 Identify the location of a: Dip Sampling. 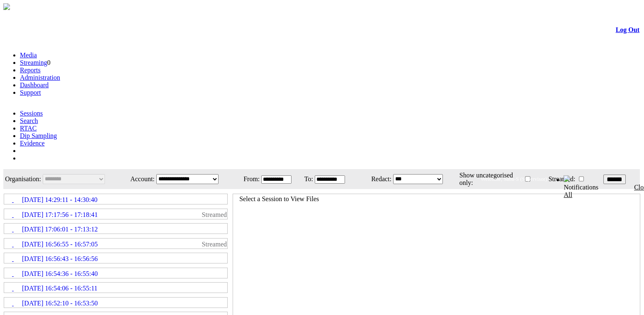
(38, 135).